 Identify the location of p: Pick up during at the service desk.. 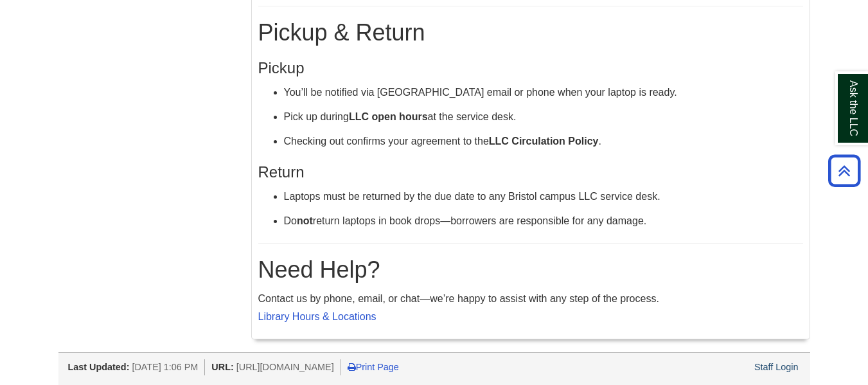
(544, 117).